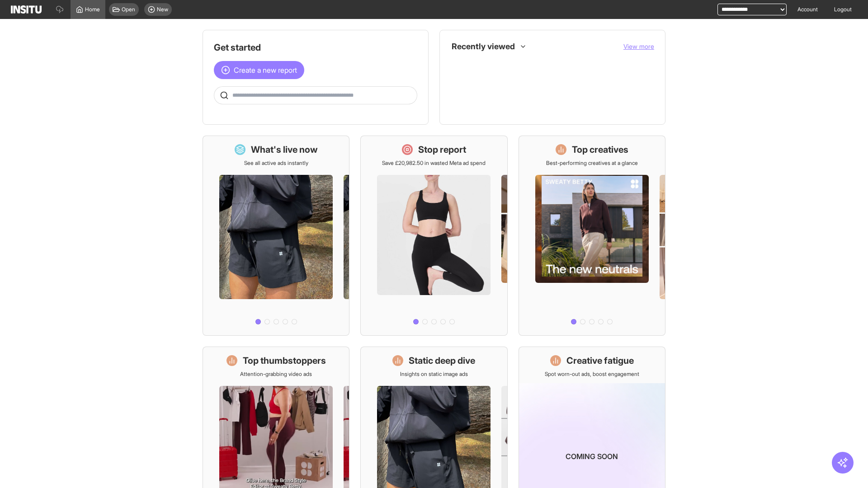 The image size is (868, 488). I want to click on span: Home, so click(92, 9).